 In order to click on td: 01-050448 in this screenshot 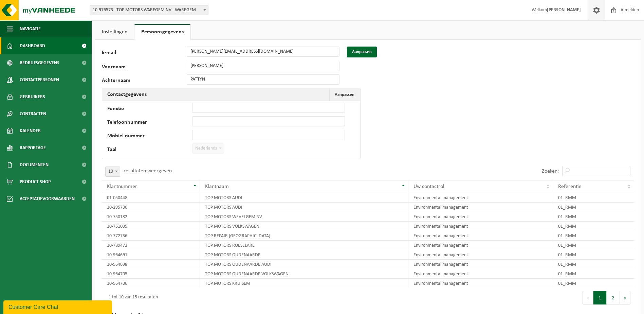, I will do `click(150, 198)`.